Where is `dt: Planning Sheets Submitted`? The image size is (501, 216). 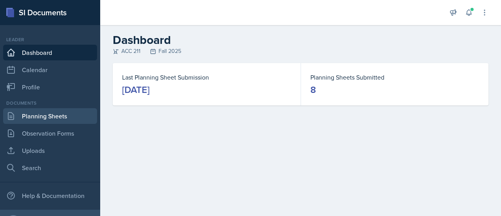 dt: Planning Sheets Submitted is located at coordinates (394, 77).